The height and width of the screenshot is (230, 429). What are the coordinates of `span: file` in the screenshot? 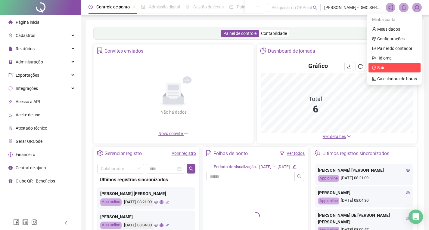 It's located at (11, 49).